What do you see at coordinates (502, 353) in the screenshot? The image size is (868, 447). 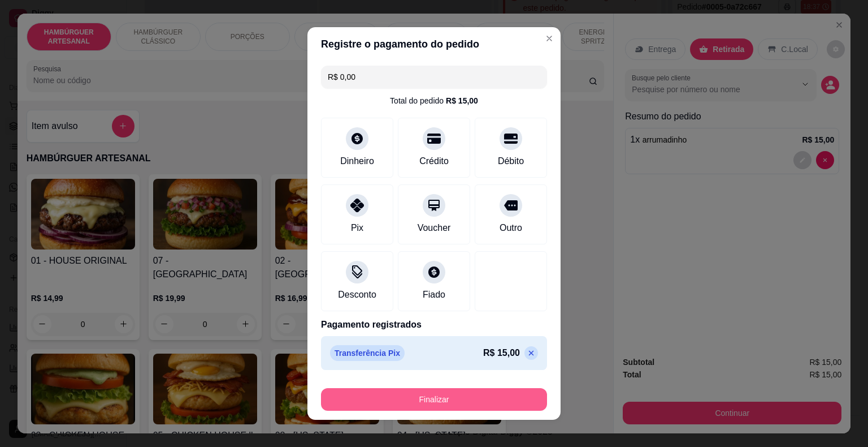 I see `p: R$ 15,00` at bounding box center [502, 353].